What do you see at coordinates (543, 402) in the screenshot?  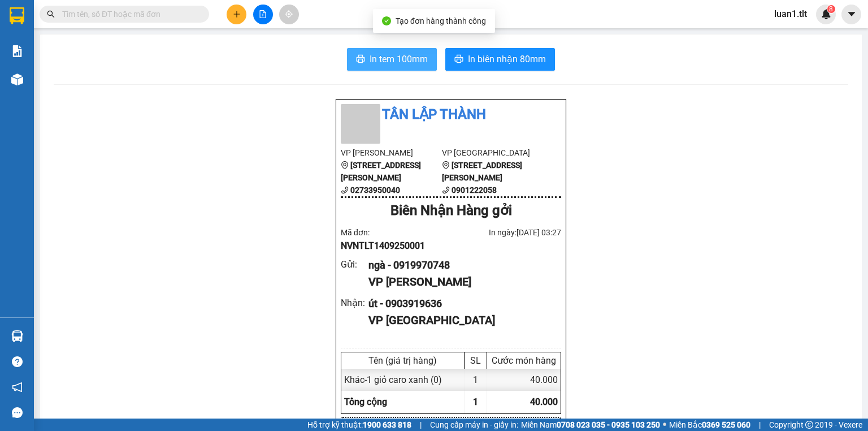 I see `span: 40.000` at bounding box center [543, 402].